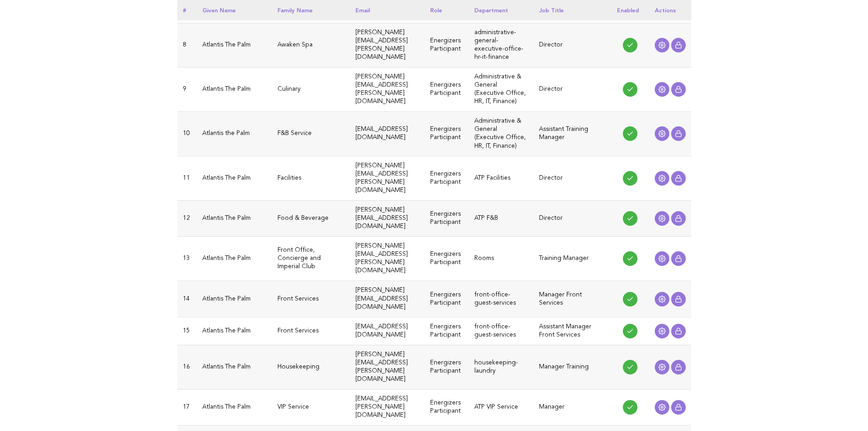 The width and height of the screenshot is (868, 431). What do you see at coordinates (187, 299) in the screenshot?
I see `td: 14` at bounding box center [187, 299].